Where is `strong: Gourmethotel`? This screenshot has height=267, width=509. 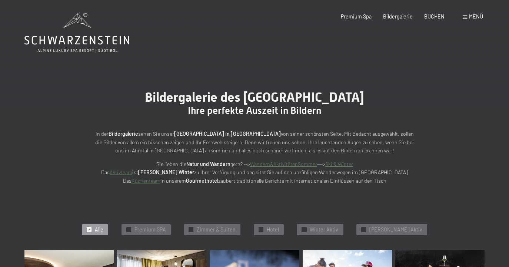
strong: Gourmethotel is located at coordinates (202, 181).